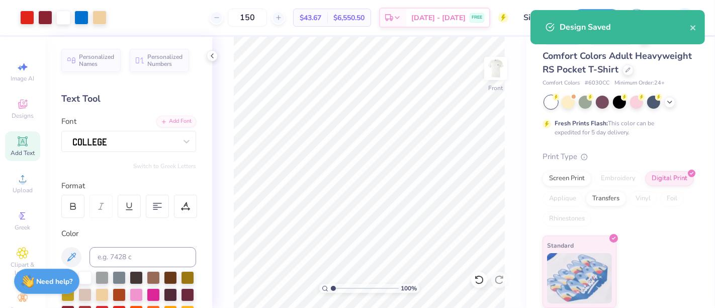 The height and width of the screenshot is (308, 715). What do you see at coordinates (694, 27) in the screenshot?
I see `button: close` at bounding box center [694, 27].